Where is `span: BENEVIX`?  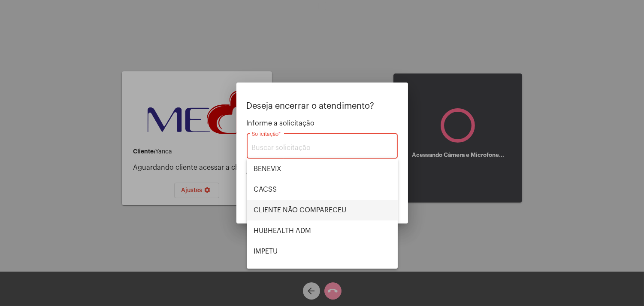
span: BENEVIX is located at coordinates (322, 169).